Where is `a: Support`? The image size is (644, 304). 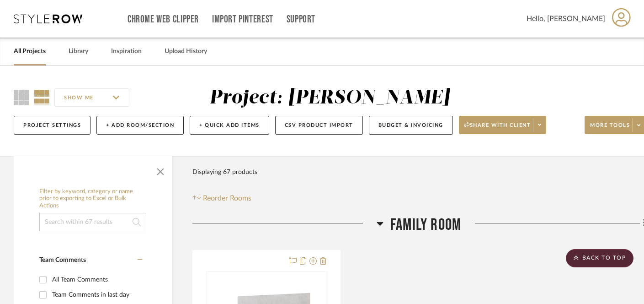 a: Support is located at coordinates (301, 19).